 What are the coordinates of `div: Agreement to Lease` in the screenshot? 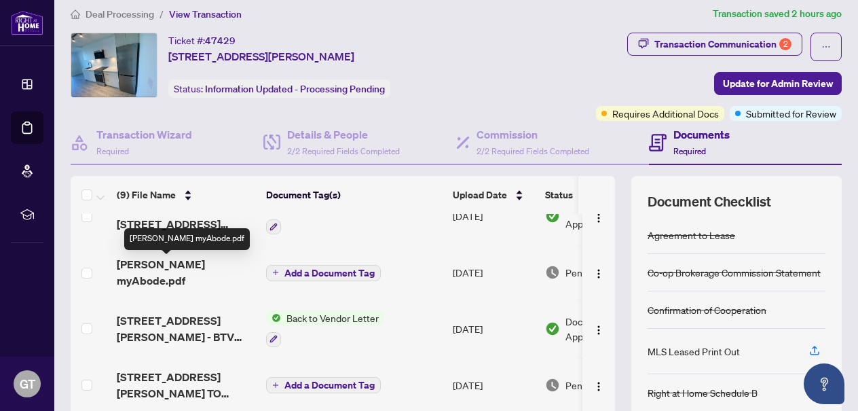 It's located at (691, 235).